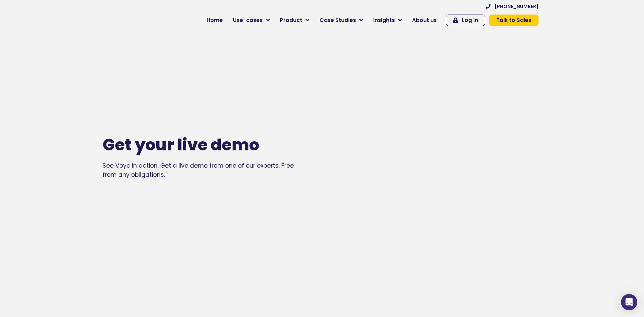 This screenshot has width=644, height=317. I want to click on a: About us, so click(424, 21).